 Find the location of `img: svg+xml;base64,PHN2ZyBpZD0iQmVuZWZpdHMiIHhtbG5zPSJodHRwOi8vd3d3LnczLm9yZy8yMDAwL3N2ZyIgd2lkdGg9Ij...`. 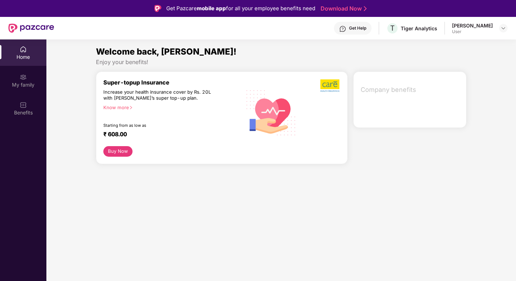

img: svg+xml;base64,PHN2ZyBpZD0iQmVuZWZpdHMiIHhtbG5zPSJodHRwOi8vd3d3LnczLm9yZy8yMDAwL3N2ZyIgd2lkdGg9Ij... is located at coordinates (23, 105).